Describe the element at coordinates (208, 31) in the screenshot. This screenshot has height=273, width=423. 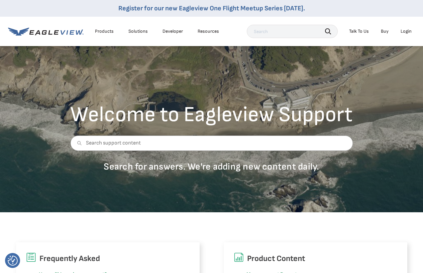
I see `div: Resources` at that location.